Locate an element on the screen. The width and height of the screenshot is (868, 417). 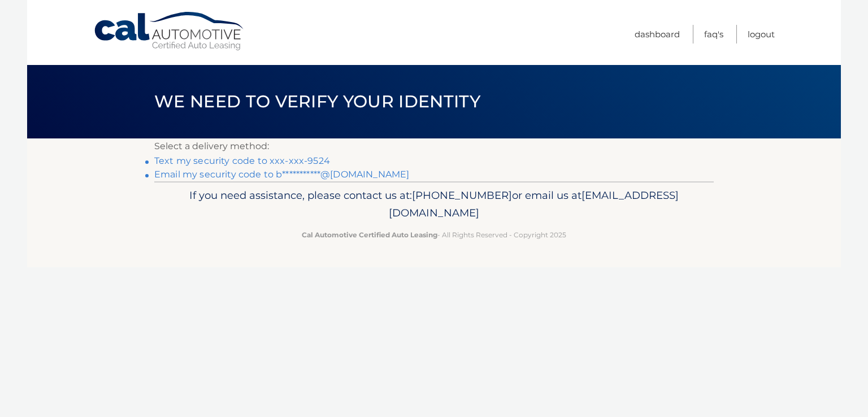
a: Logout is located at coordinates (761, 34).